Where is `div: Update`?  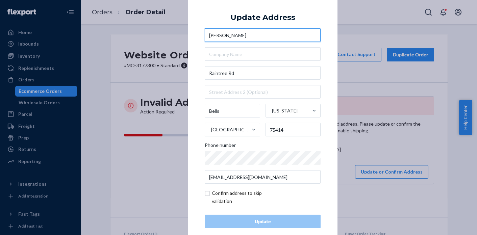
div: Update is located at coordinates (262, 221).